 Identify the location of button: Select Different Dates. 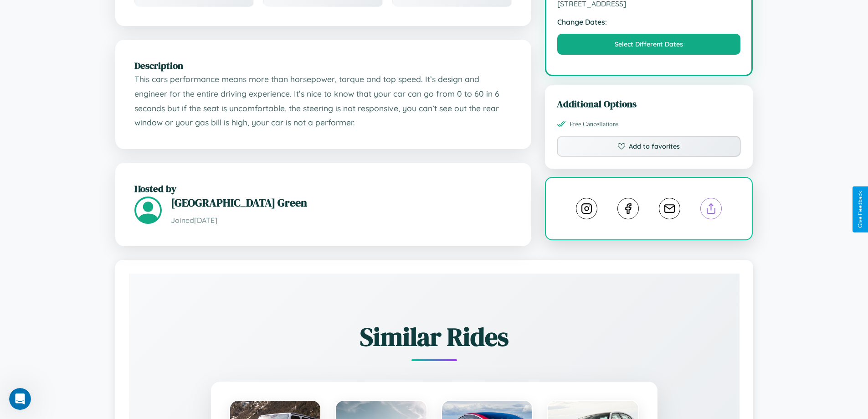
(648, 44).